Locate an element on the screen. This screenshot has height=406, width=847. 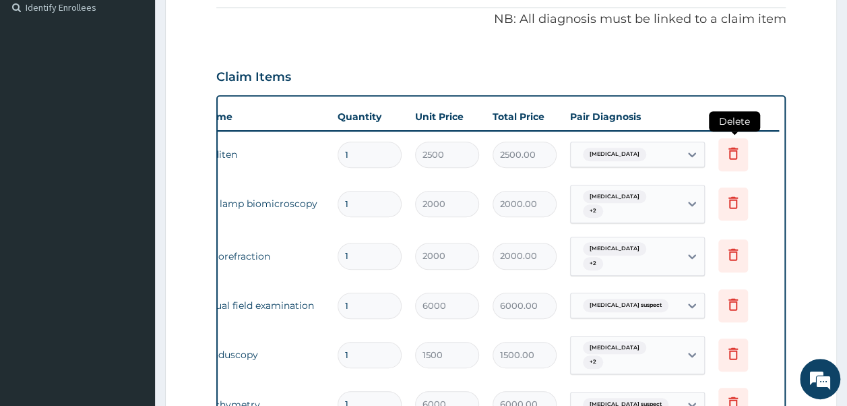
span: We're online! is located at coordinates (132, 187).